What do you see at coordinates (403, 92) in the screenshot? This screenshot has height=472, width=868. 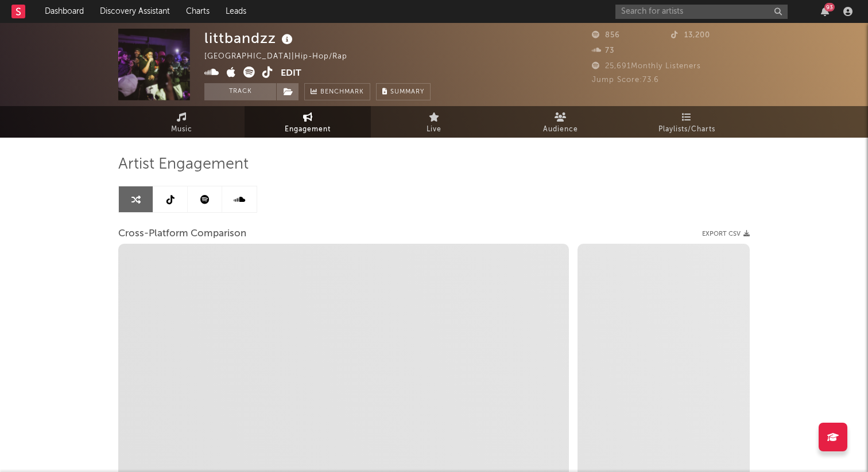 I see `button: Summary` at bounding box center [403, 92].